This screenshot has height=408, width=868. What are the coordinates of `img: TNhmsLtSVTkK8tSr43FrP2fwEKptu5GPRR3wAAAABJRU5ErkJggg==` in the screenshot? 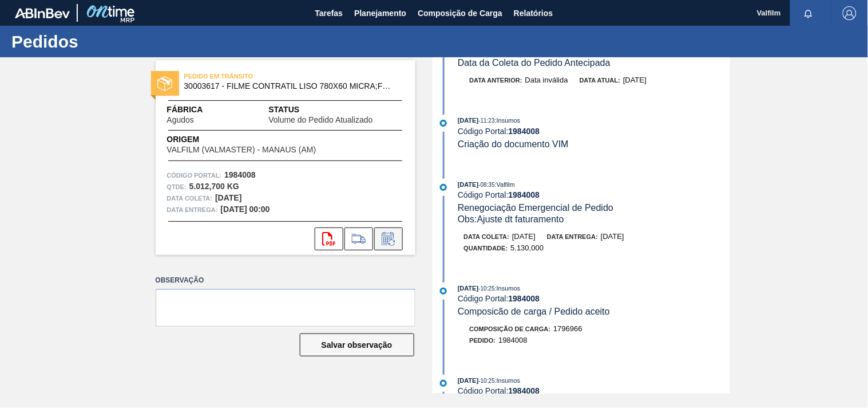 It's located at (42, 13).